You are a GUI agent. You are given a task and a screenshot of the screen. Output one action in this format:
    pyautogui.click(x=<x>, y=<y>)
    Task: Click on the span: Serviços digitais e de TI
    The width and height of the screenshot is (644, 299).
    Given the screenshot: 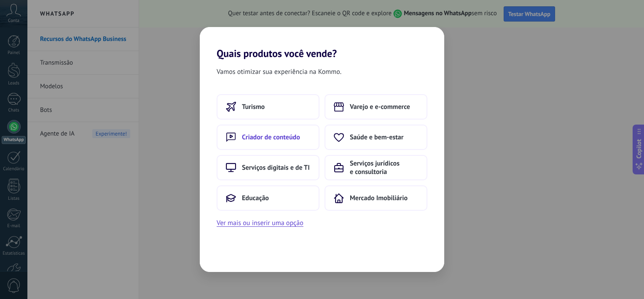 What is the action you would take?
    pyautogui.click(x=276, y=167)
    